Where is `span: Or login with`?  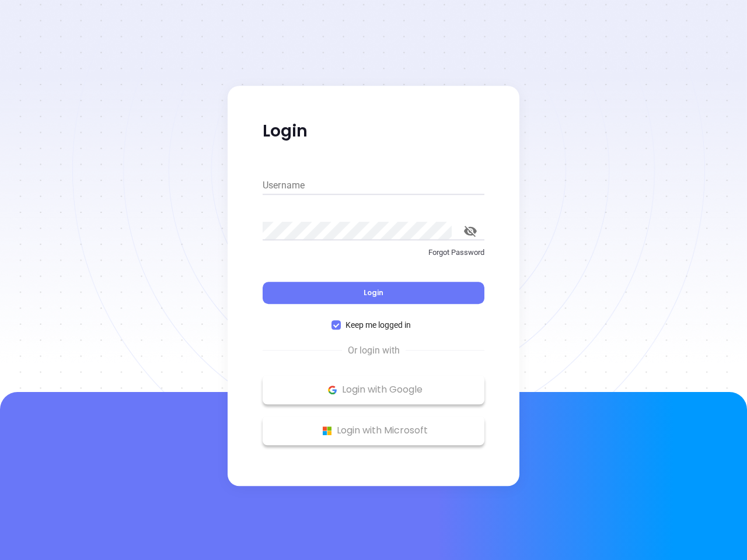 span: Or login with is located at coordinates (374, 350).